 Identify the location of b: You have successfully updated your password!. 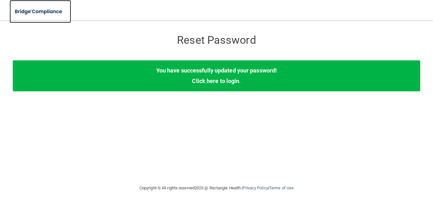
(217, 70).